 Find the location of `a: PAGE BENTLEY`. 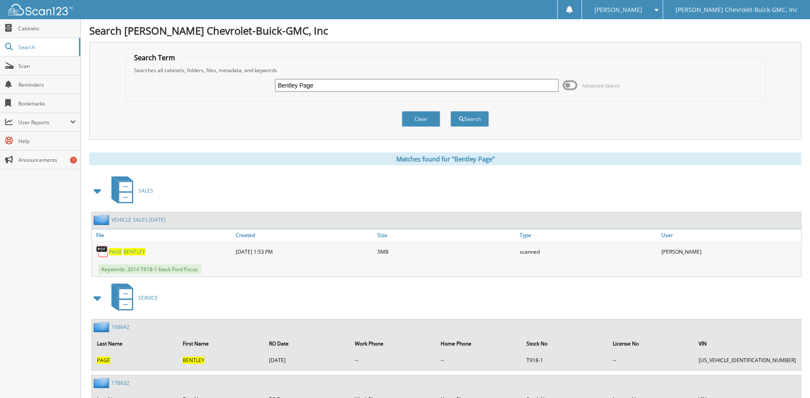

a: PAGE BENTLEY is located at coordinates (127, 251).